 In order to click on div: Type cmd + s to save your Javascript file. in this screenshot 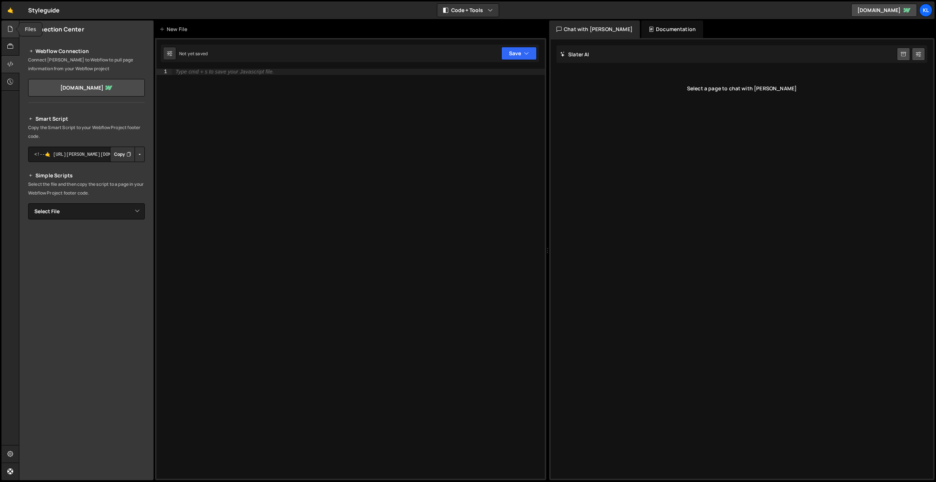, I will do `click(224, 72)`.